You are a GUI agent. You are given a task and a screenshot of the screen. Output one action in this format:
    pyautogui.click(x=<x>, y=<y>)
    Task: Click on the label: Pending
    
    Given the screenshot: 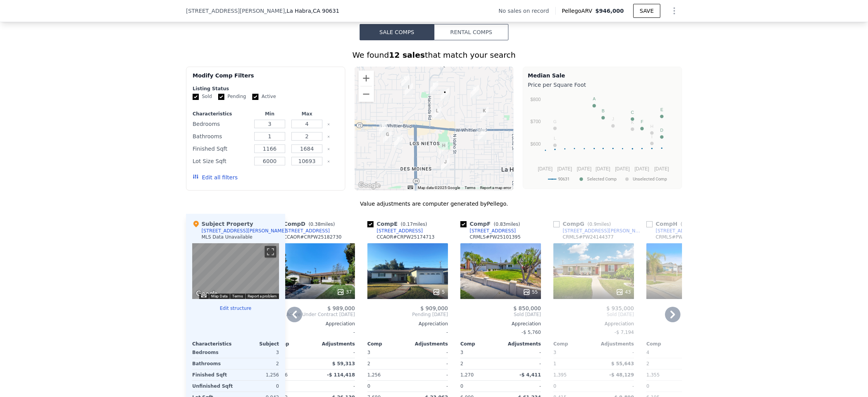 What is the action you would take?
    pyautogui.click(x=232, y=96)
    